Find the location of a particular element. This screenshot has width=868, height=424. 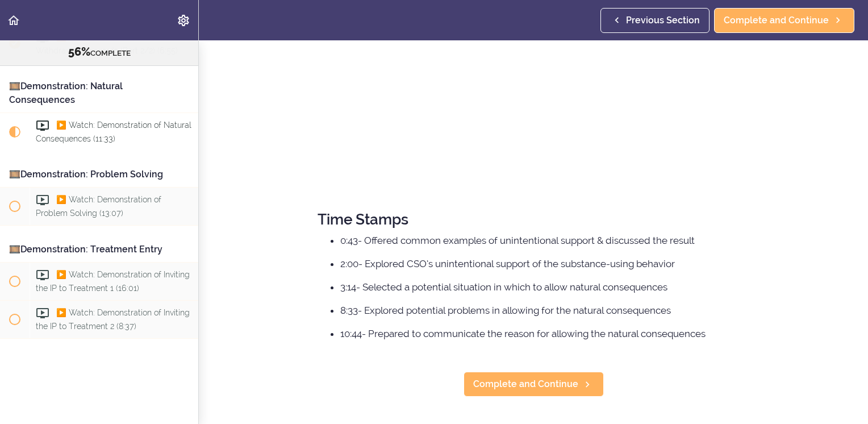

div: COMPLETE is located at coordinates (99, 52).